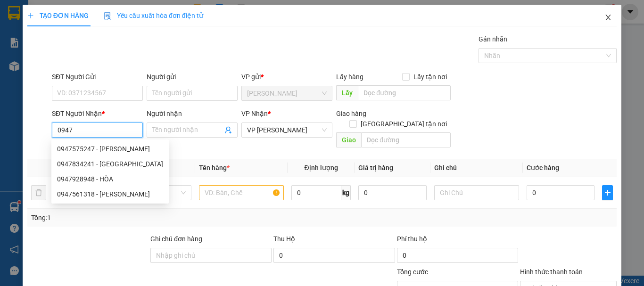  Describe the element at coordinates (284, 239) in the screenshot. I see `span: Thu Hộ` at that location.